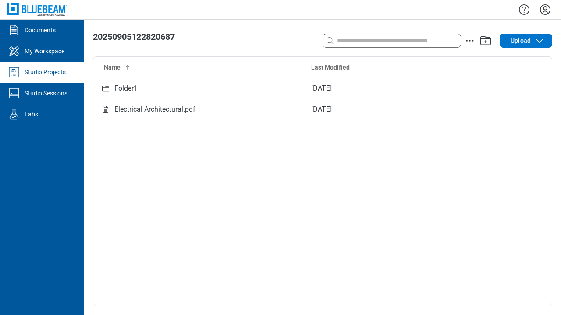  What do you see at coordinates (45, 72) in the screenshot?
I see `div: Studio Projects` at bounding box center [45, 72].